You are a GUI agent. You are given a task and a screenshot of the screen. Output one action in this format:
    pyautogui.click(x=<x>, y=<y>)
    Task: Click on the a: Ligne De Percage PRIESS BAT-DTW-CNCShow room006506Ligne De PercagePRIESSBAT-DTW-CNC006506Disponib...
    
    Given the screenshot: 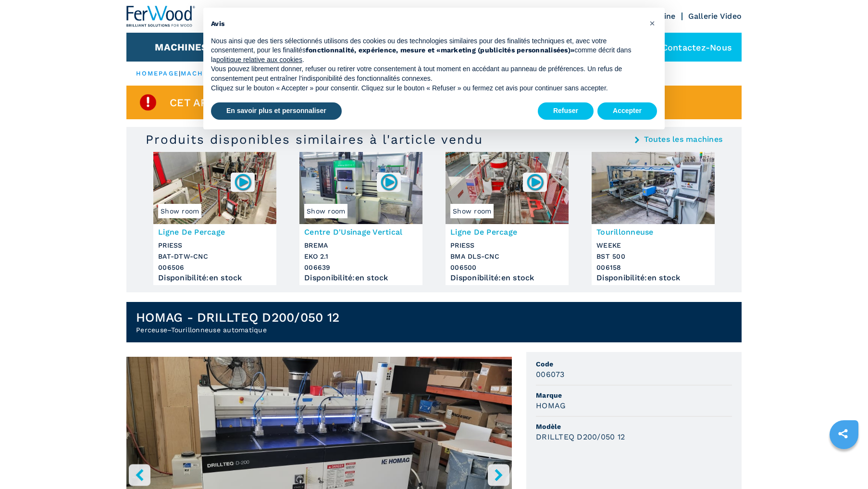 What is the action you would take?
    pyautogui.click(x=215, y=218)
    